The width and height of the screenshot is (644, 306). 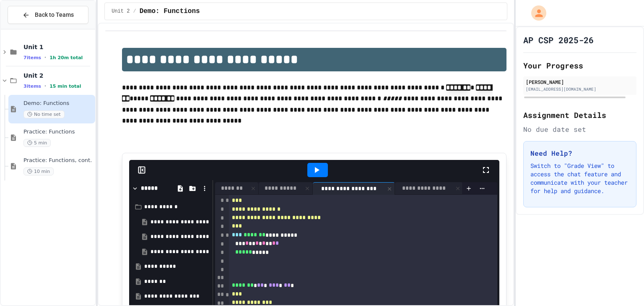 What do you see at coordinates (535, 13) in the screenshot?
I see `div: My Account` at bounding box center [535, 13].